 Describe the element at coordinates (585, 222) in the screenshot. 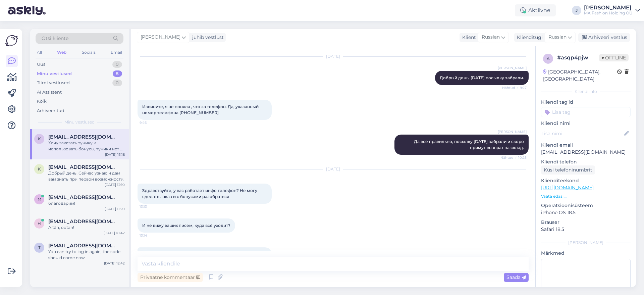

I see `p: Brauser` at that location.